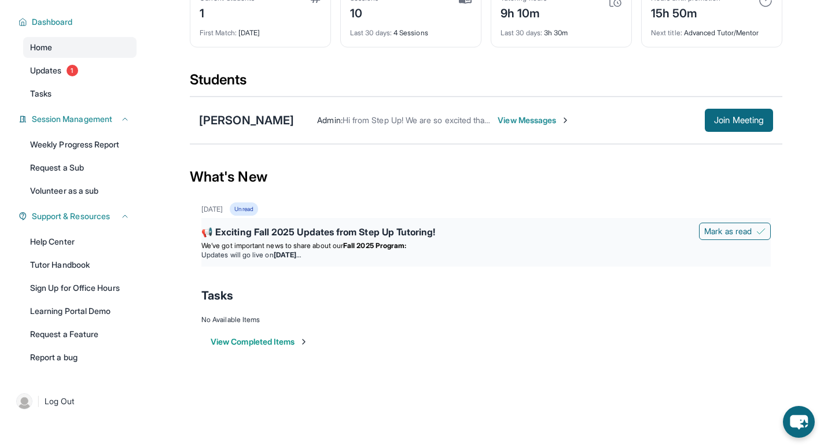 Image resolution: width=824 pixels, height=447 pixels. What do you see at coordinates (78, 22) in the screenshot?
I see `button: Dashboard` at bounding box center [78, 22].